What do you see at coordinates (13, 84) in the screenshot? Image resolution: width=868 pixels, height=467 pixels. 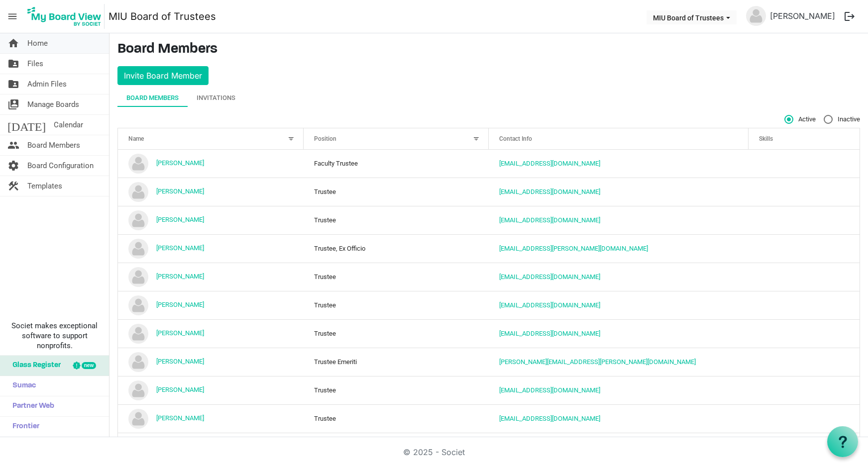 I see `span: folder_shared` at bounding box center [13, 84].